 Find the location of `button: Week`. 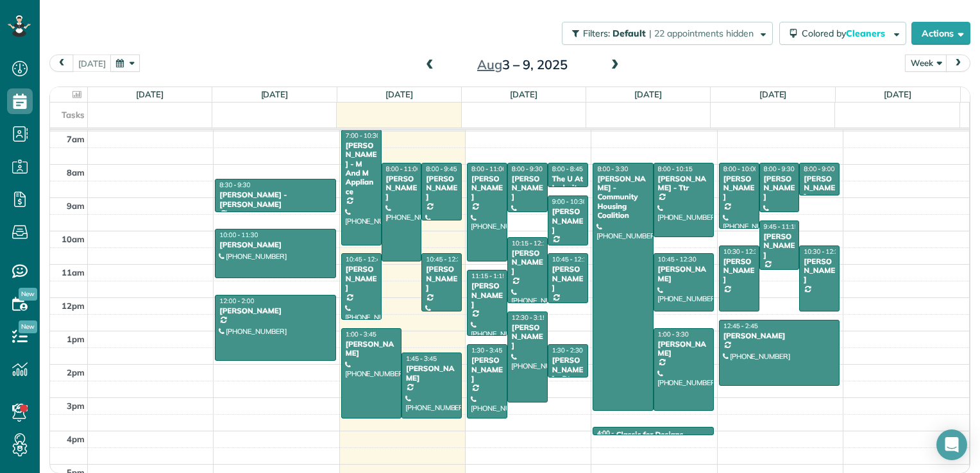

button: Week is located at coordinates (926, 63).